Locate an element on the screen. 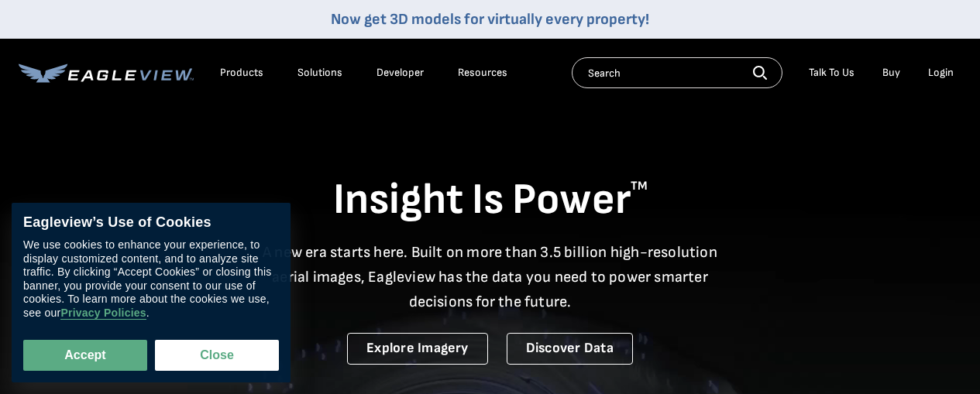  a: Now get 3D models for virtually every property! is located at coordinates (490, 19).